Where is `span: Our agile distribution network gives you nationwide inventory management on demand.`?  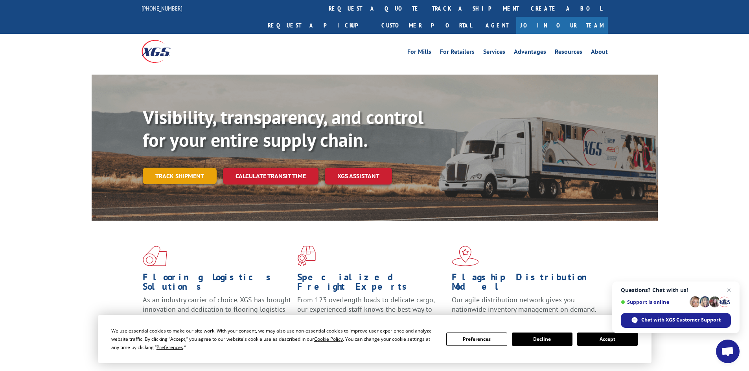
span: Our agile distribution network gives you nationwide inventory management on demand. is located at coordinates (524, 305).